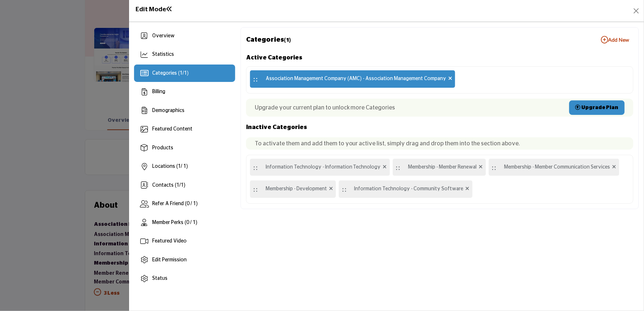 Image resolution: width=644 pixels, height=311 pixels. I want to click on span: Demographics, so click(168, 110).